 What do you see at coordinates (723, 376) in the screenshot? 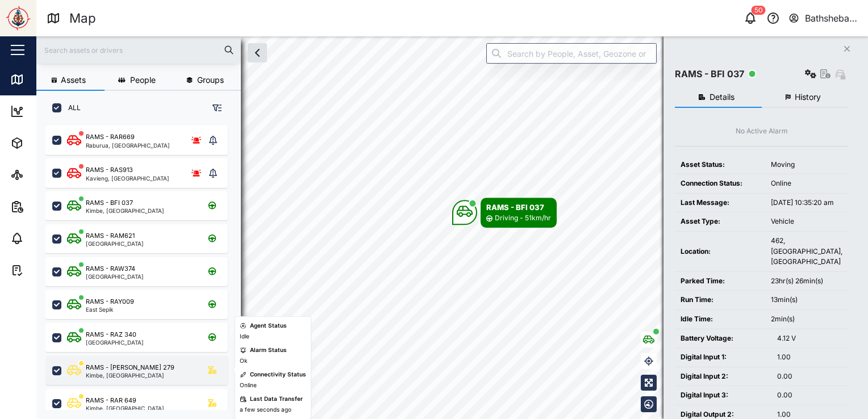
I see `div: Digital Input 2:` at bounding box center [723, 376].